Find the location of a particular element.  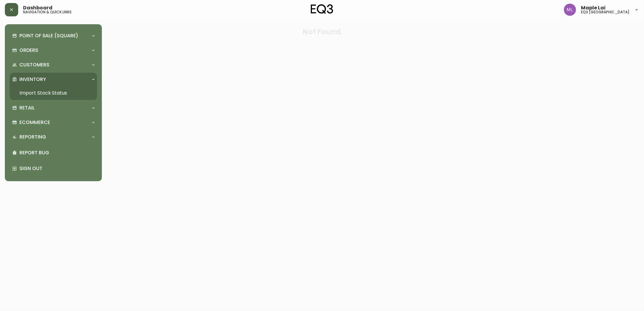

p: Point of Sale (Square) is located at coordinates (49, 36).